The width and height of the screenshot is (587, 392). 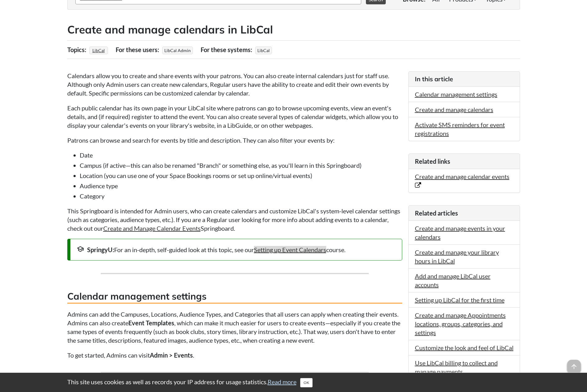 I want to click on div: This site uses cookies as well as records your IP address for usage statistics., so click(x=294, y=382).